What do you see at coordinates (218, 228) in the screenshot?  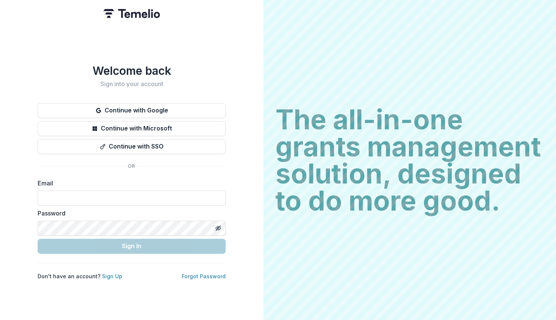 I see `button: Toggle password visibility` at bounding box center [218, 228].